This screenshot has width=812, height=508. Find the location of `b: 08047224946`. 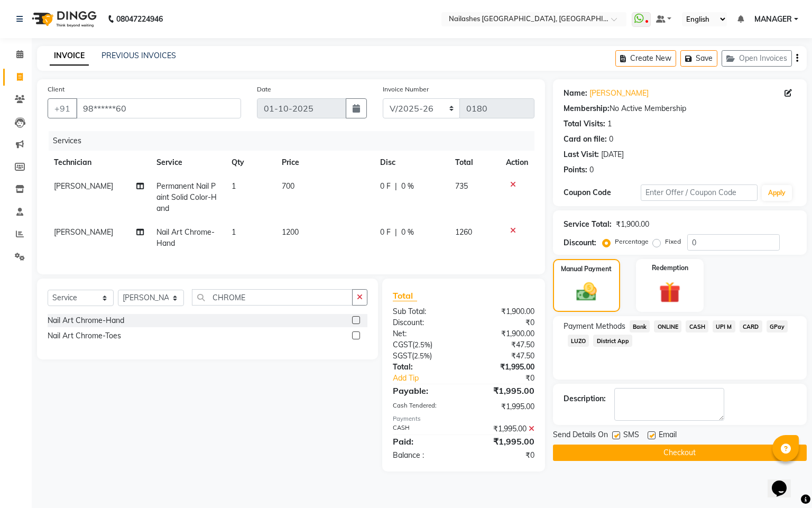

b: 08047224946 is located at coordinates (139, 19).